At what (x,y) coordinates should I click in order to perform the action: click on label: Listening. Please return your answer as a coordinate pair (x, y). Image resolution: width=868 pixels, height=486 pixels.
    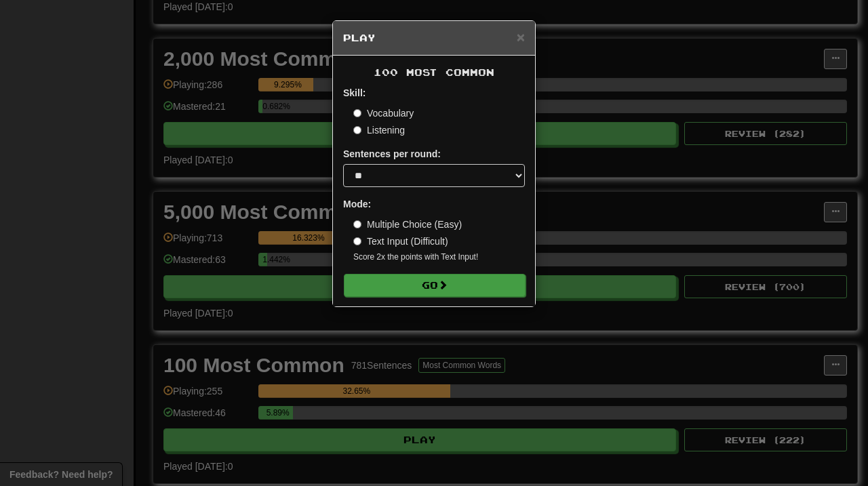
    Looking at the image, I should click on (379, 130).